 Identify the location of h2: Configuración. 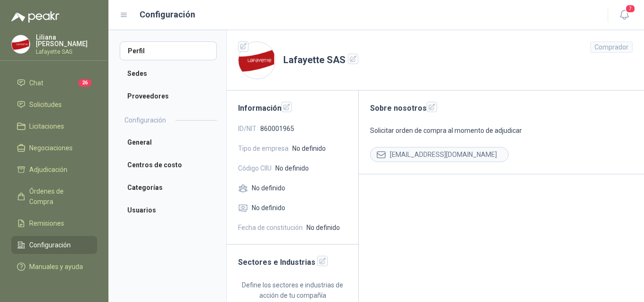
(145, 120).